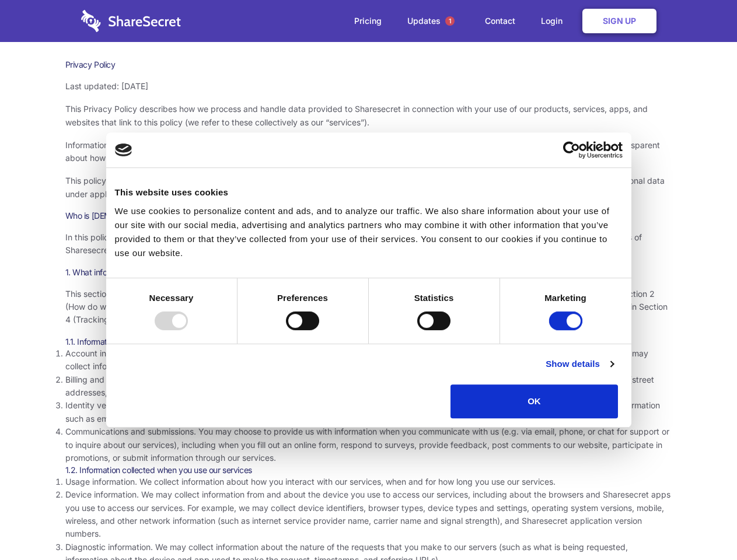  I want to click on span: Usage information. We collect information about how you interact with our services, when and for ..., so click(310, 481).